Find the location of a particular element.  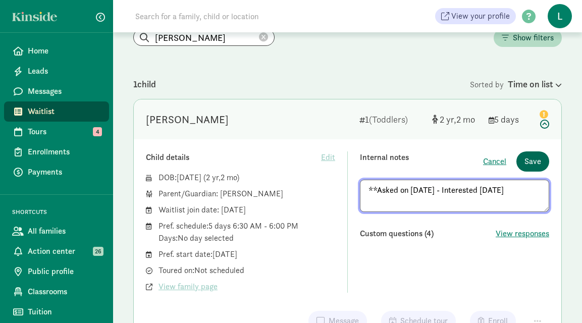

div: 5 days is located at coordinates (508, 119).